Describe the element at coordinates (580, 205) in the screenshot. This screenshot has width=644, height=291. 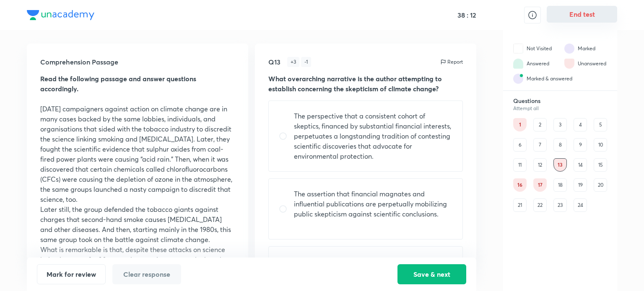
I see `div: 24` at that location.